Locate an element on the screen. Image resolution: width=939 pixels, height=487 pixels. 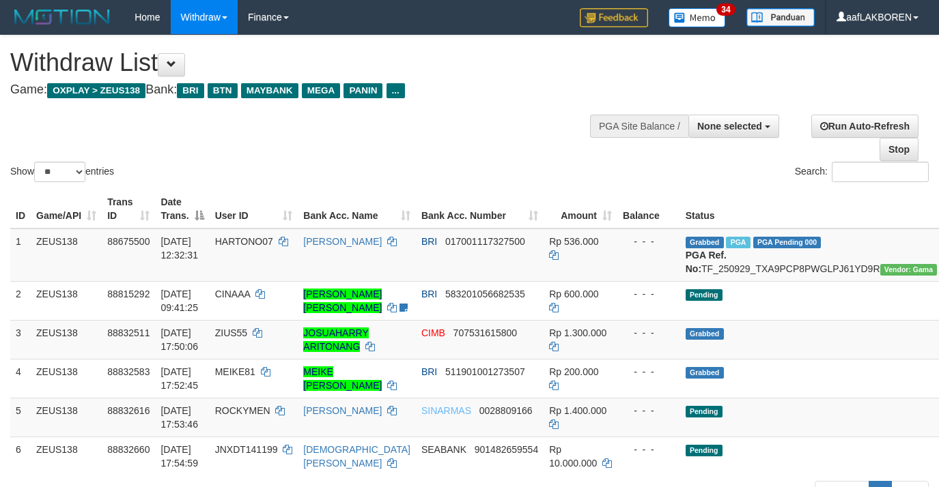
span: Rp 1.400.000 is located at coordinates (578, 411).